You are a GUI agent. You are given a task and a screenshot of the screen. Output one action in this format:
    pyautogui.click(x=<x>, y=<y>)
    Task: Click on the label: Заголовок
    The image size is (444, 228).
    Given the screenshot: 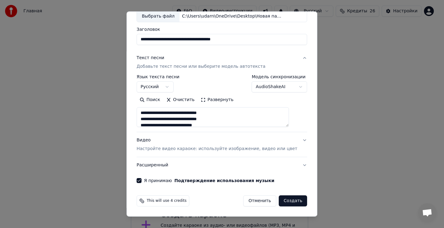 What is the action you would take?
    pyautogui.click(x=222, y=29)
    